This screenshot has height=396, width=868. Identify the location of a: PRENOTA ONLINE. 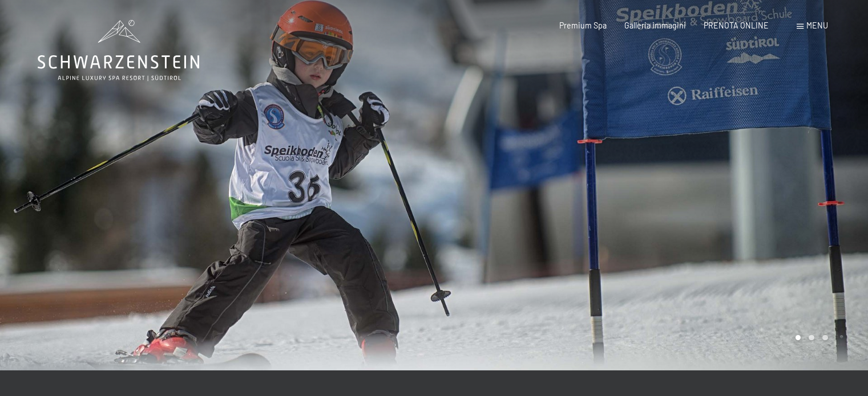
(736, 25).